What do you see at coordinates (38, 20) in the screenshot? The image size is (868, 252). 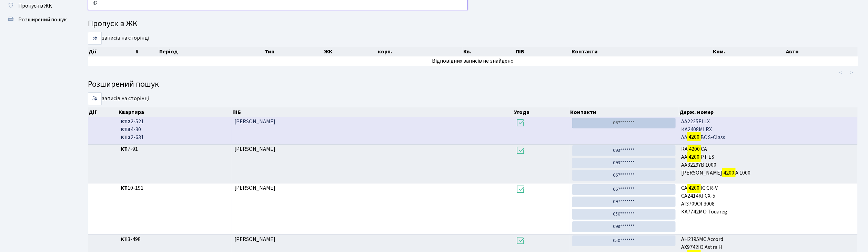 I see `a: Розширений пошук` at bounding box center [38, 20].